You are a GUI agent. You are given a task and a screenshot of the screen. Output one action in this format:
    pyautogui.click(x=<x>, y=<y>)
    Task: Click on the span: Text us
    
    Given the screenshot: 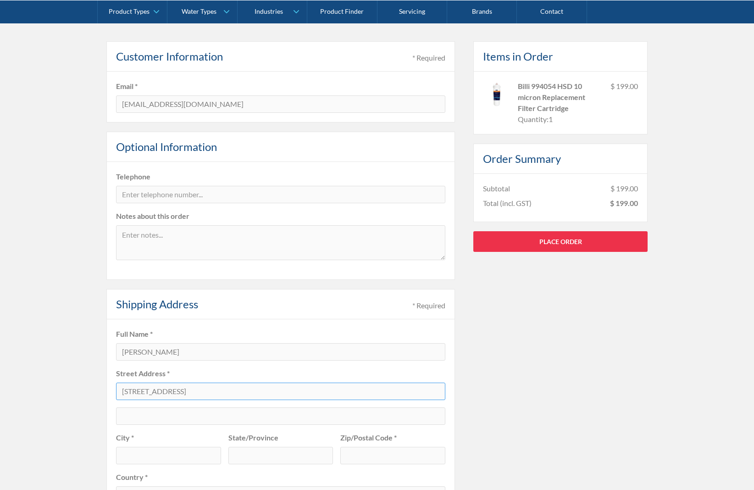 What is the action you would take?
    pyautogui.click(x=16, y=26)
    